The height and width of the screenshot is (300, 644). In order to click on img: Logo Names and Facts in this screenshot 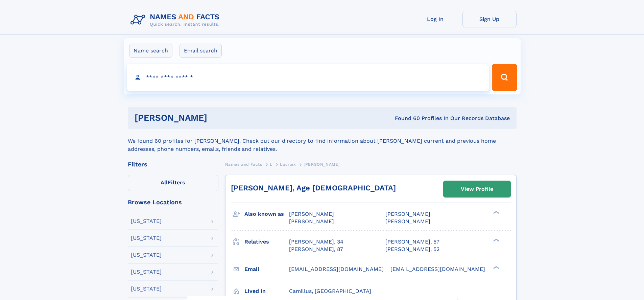, I will do `click(176, 20)`.